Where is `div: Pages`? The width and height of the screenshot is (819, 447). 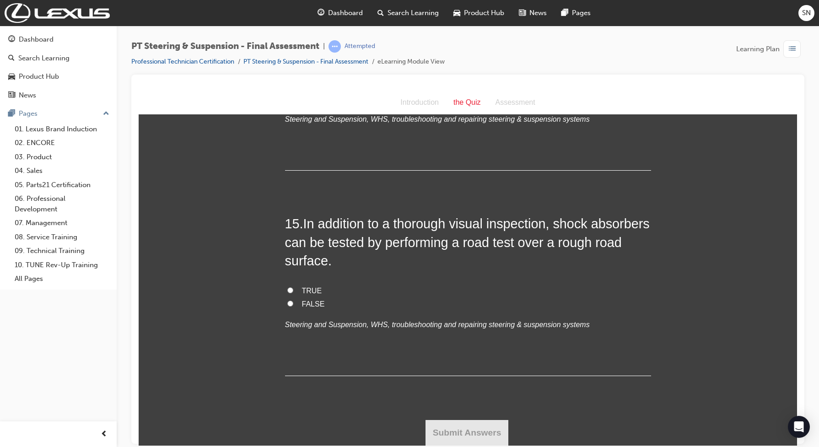 div: Pages is located at coordinates (28, 113).